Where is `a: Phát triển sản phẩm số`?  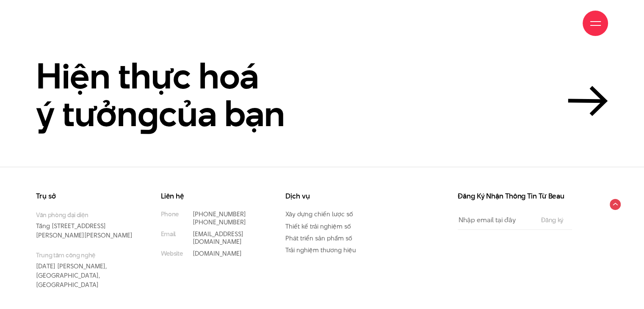 a: Phát triển sản phẩm số is located at coordinates (319, 238).